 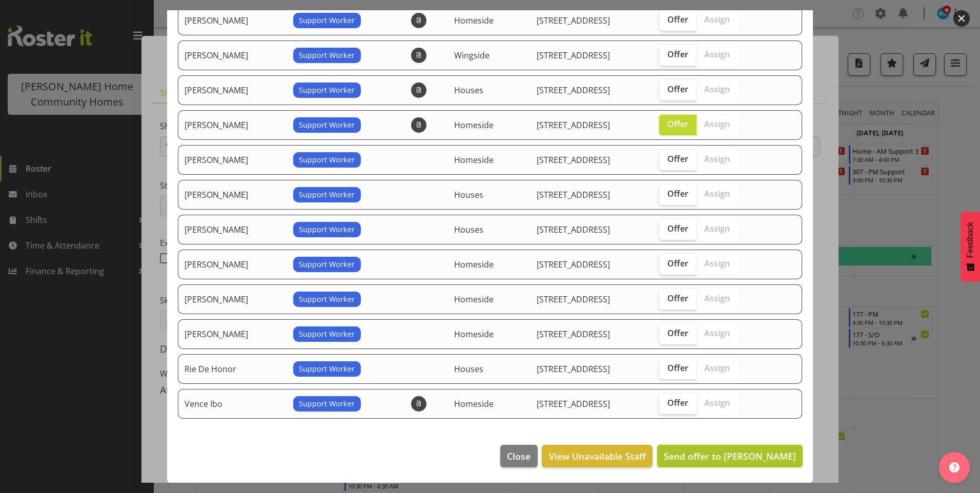 I want to click on button: Feedback - Show survey, so click(x=970, y=246).